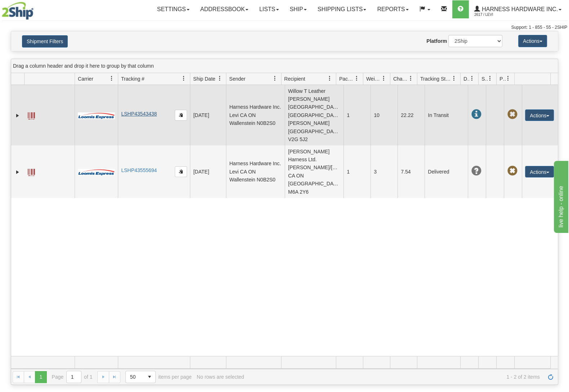  I want to click on span: 50, so click(135, 377).